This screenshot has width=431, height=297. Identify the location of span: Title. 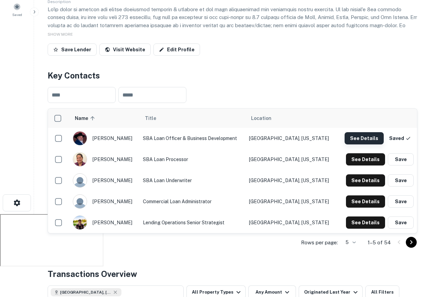
(155, 118).